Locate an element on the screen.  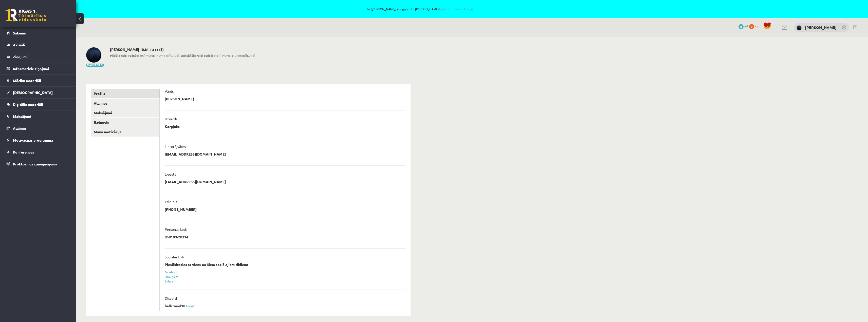
a: Facebook is located at coordinates (171, 272).